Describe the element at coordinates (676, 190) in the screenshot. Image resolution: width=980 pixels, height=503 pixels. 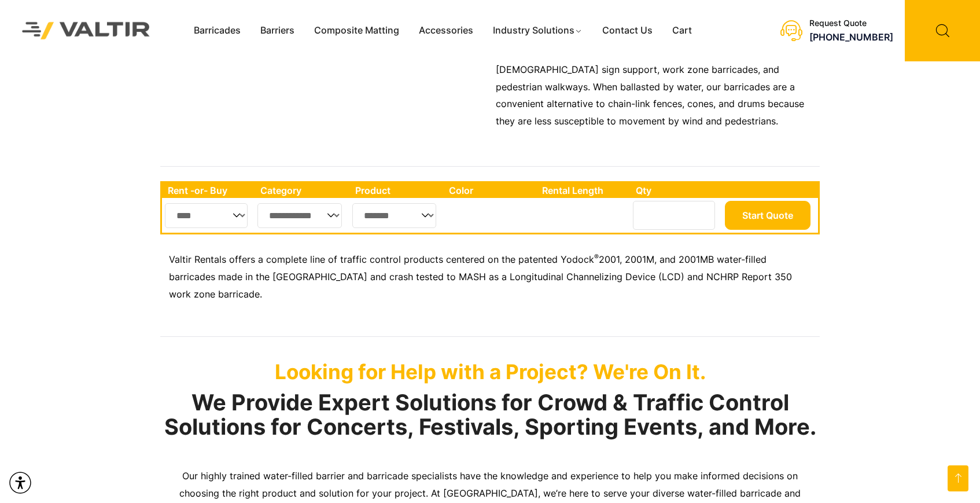
I see `th: Qty` at that location.